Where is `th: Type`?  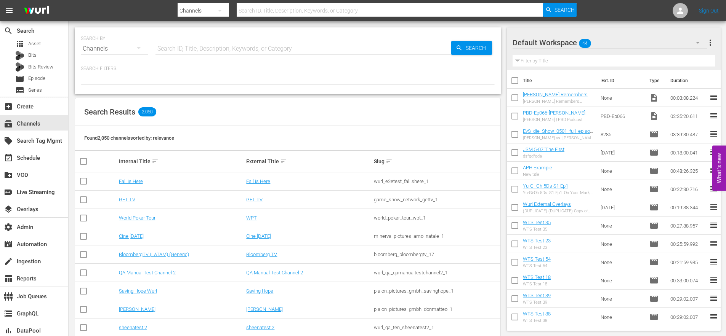 th: Type is located at coordinates (655, 81).